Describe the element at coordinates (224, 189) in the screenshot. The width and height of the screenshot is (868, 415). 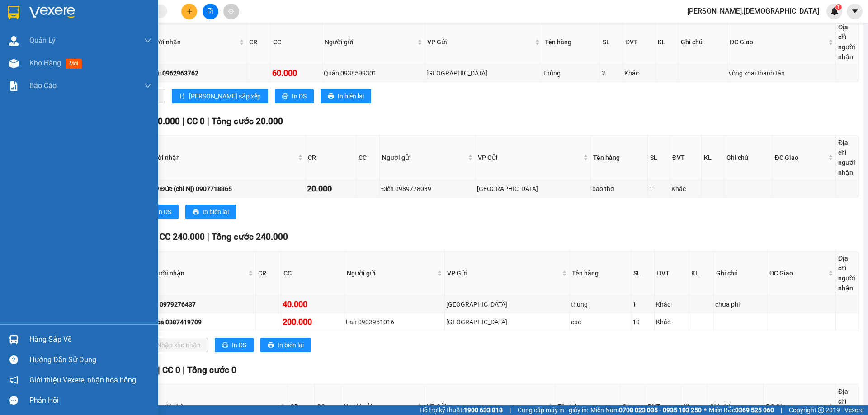
I see `div: Thầy Đức (chi Nị) 0907718365` at that location.